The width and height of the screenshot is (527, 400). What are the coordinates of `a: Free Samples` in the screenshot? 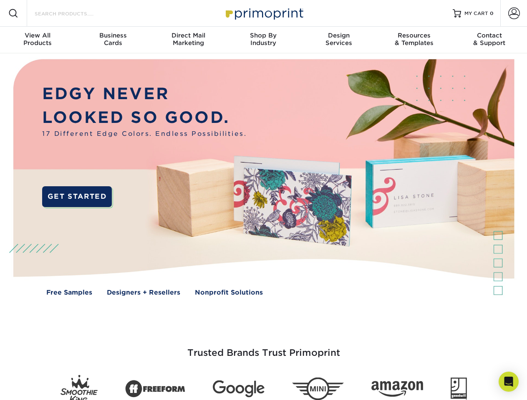 It's located at (69, 293).